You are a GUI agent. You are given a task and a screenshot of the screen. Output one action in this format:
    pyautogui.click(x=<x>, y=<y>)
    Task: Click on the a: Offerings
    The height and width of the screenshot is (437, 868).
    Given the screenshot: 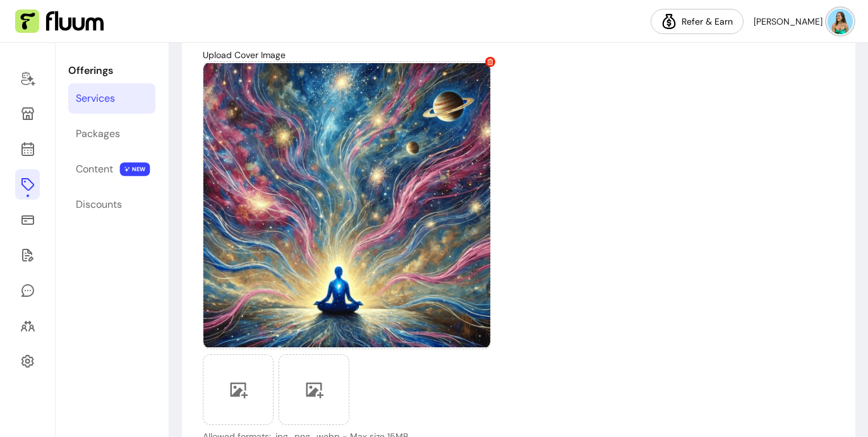 What is the action you would take?
    pyautogui.click(x=27, y=185)
    